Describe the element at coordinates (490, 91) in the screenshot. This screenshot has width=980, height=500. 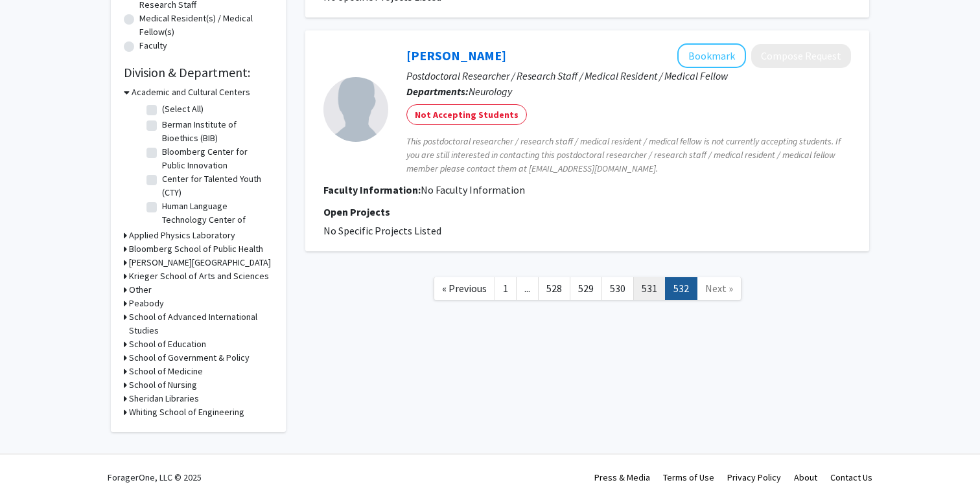
I see `span: Neurology` at that location.